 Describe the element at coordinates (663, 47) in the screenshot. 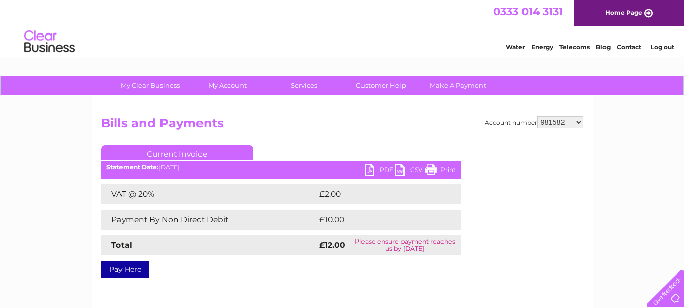

I see `a: Log out` at that location.